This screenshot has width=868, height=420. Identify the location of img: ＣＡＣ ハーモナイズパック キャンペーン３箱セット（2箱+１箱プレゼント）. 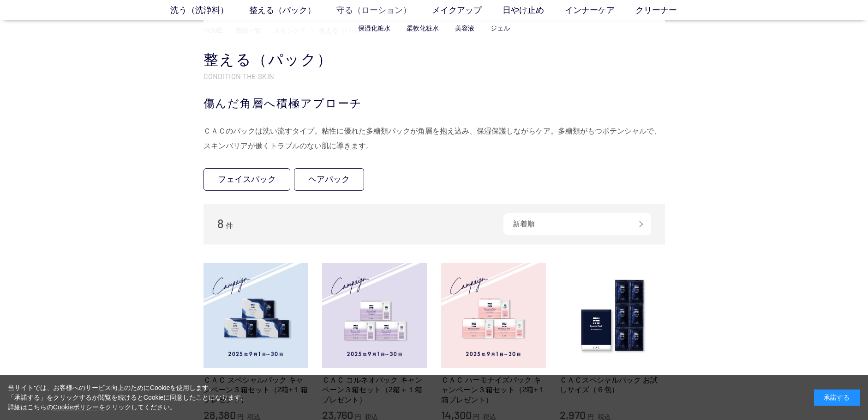
(494, 315).